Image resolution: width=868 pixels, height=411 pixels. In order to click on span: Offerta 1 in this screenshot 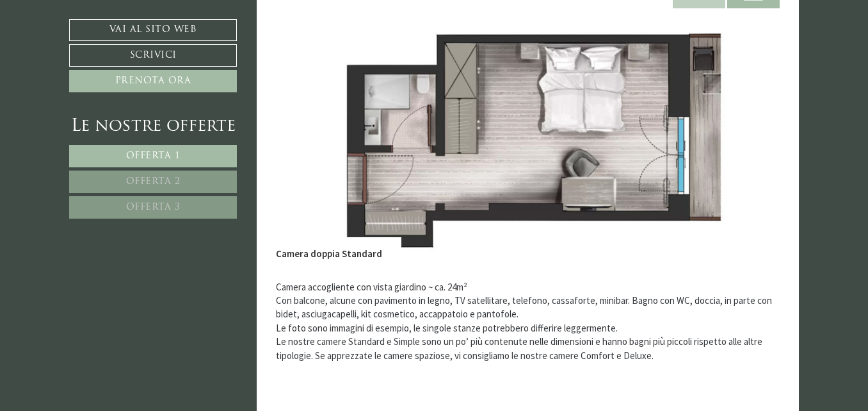, I will do `click(153, 156)`.